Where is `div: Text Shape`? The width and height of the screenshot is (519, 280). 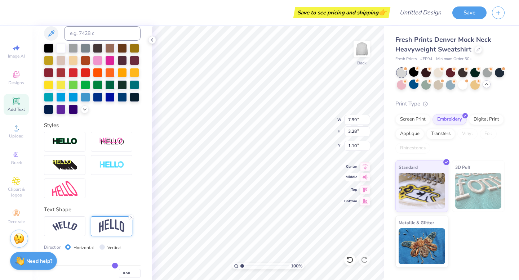 div: Text Shape is located at coordinates (92, 210).